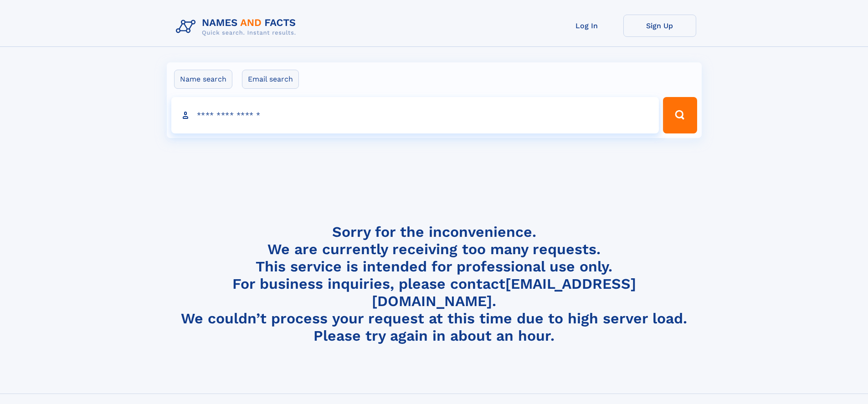 This screenshot has width=868, height=404. What do you see at coordinates (270, 79) in the screenshot?
I see `label: Email search` at bounding box center [270, 79].